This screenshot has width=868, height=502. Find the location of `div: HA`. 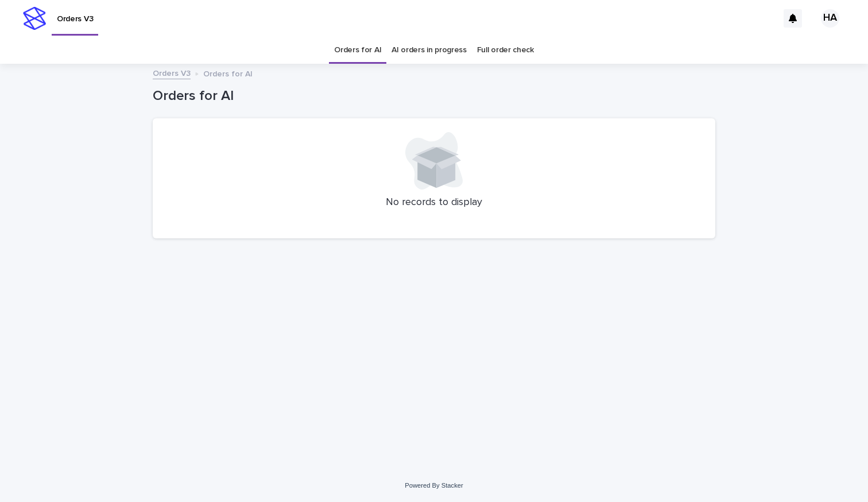

div: HA is located at coordinates (830, 18).